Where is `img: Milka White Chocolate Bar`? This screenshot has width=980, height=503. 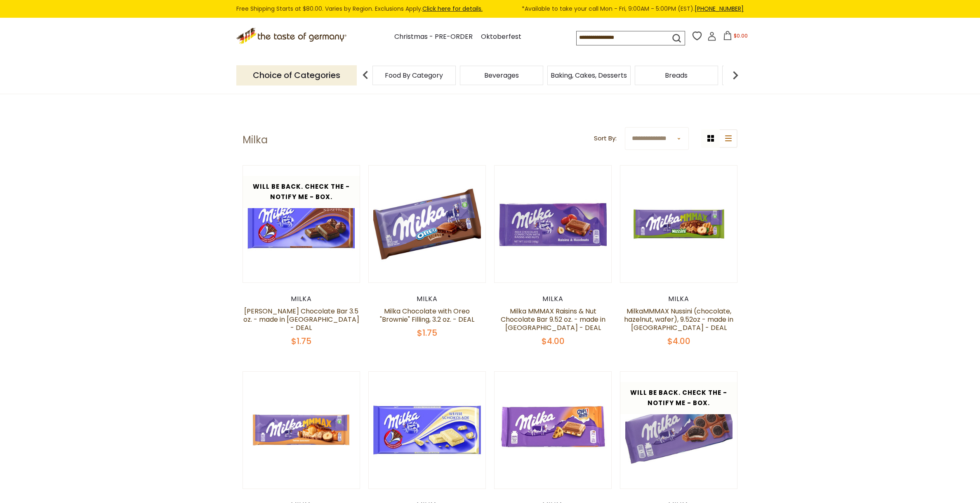 img: Milka White Chocolate Bar is located at coordinates (426, 430).